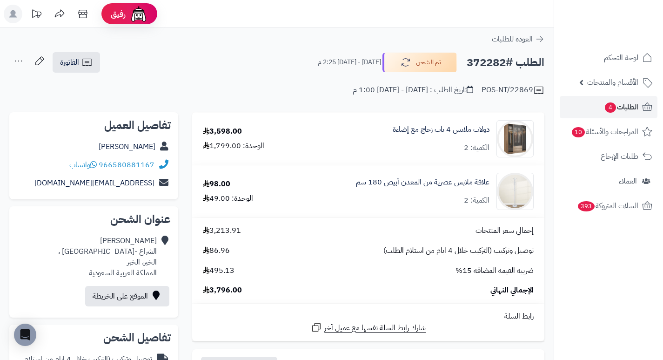 The image size is (663, 360). What do you see at coordinates (609, 58) in the screenshot?
I see `a: لوحة التحكم` at bounding box center [609, 58].